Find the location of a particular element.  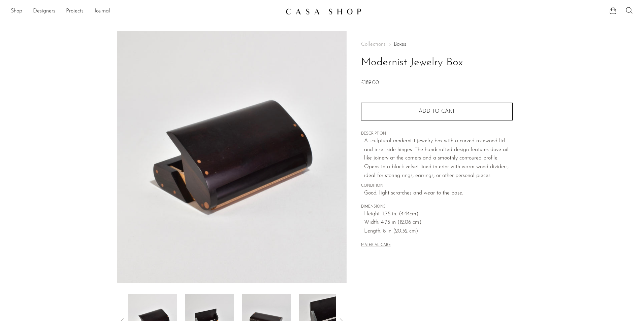

span: Width: 4.75 in (12.06 cm) is located at coordinates (438, 223).